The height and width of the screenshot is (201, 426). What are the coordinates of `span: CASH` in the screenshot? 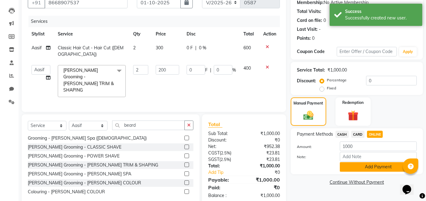 It's located at (342, 134).